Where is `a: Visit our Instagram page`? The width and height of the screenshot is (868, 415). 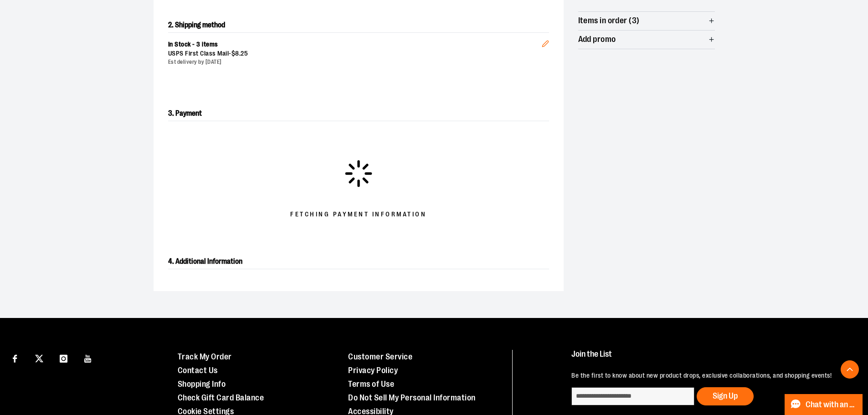
a: Visit our Instagram page is located at coordinates (63, 357).